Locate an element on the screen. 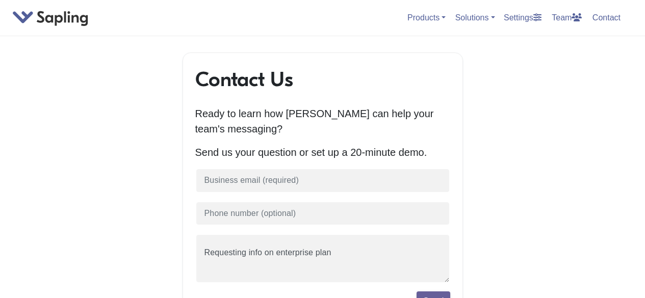  a: Settings is located at coordinates (522, 17).